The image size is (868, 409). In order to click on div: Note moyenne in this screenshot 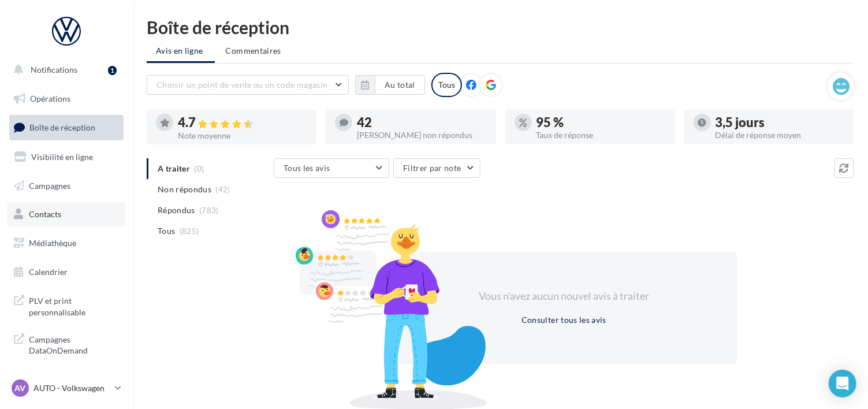, I will do `click(242, 136)`.